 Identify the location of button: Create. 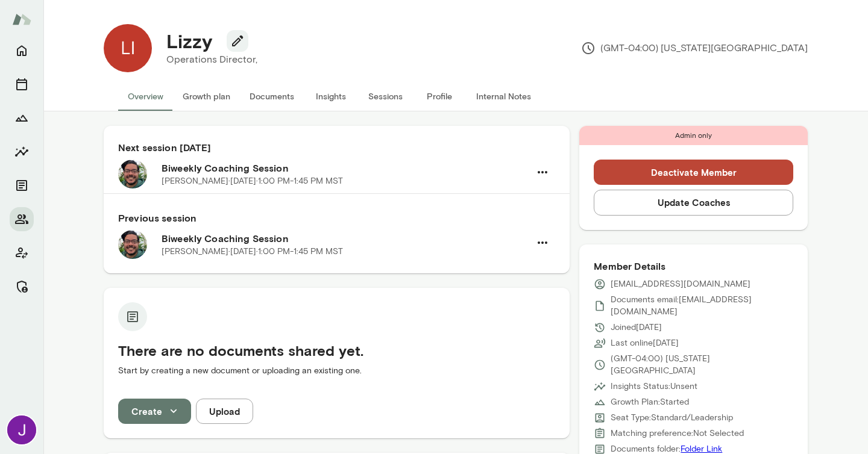
(155, 412).